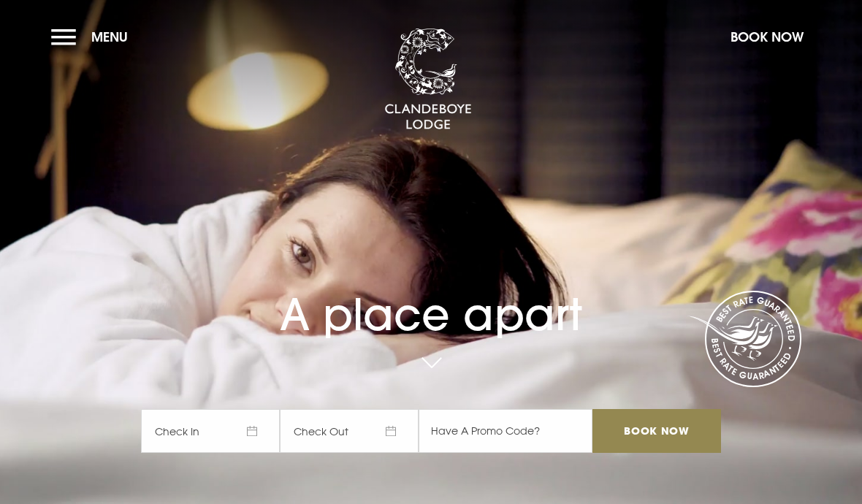 This screenshot has height=504, width=862. Describe the element at coordinates (93, 37) in the screenshot. I see `button: Menu` at that location.